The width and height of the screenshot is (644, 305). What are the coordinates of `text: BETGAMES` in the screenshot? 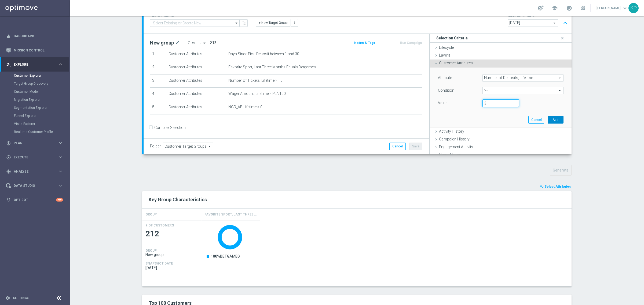 It's located at (225, 256).